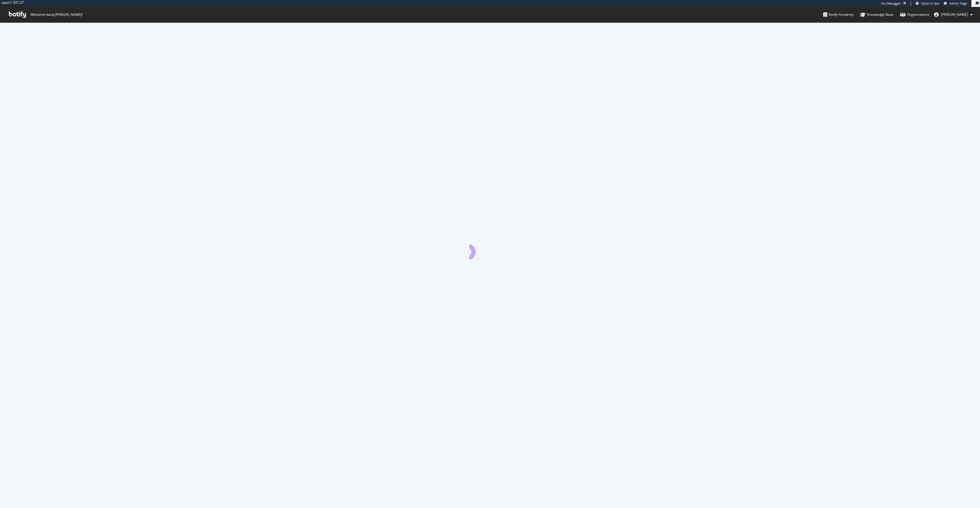  I want to click on a: Organizations, so click(915, 14).